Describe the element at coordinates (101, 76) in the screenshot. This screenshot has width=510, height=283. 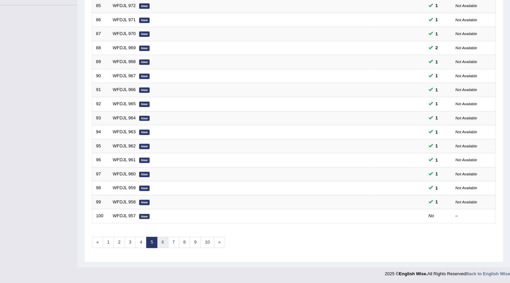
I see `td: 90` at that location.